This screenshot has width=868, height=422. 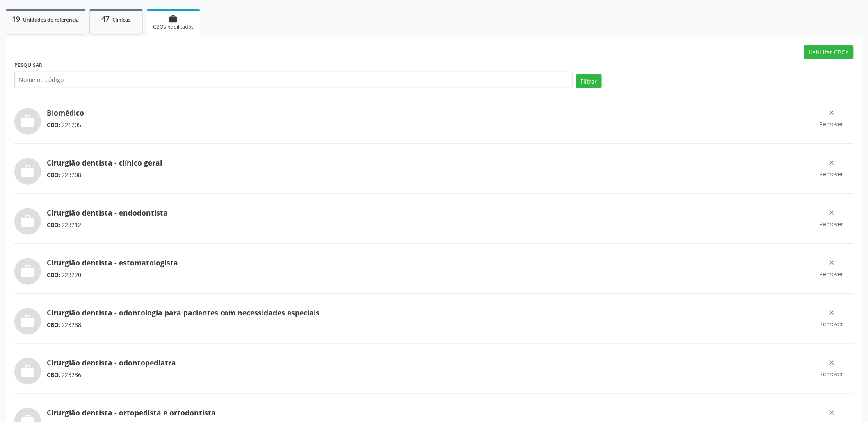 What do you see at coordinates (293, 80) in the screenshot?
I see `input: Nome ou código` at bounding box center [293, 80].